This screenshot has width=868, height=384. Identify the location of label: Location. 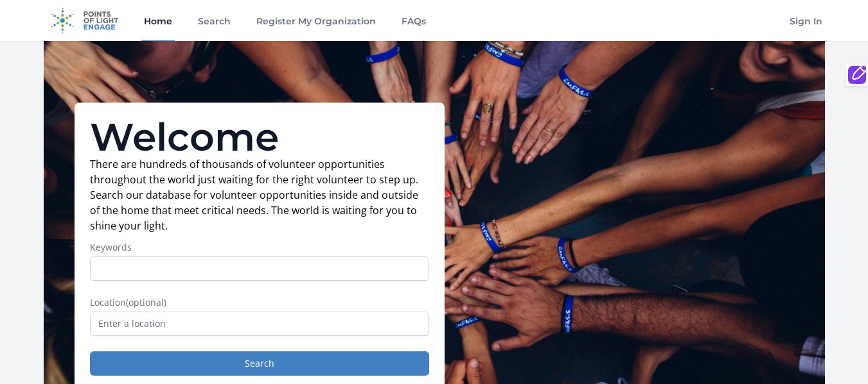
(260, 302).